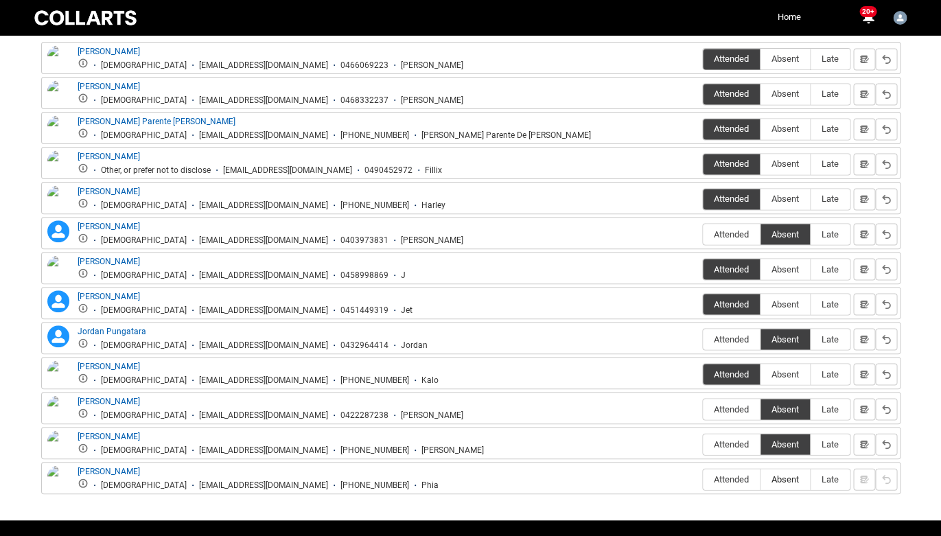 The image size is (941, 536). Describe the element at coordinates (58, 376) in the screenshot. I see `img: Kalo Davis` at that location.